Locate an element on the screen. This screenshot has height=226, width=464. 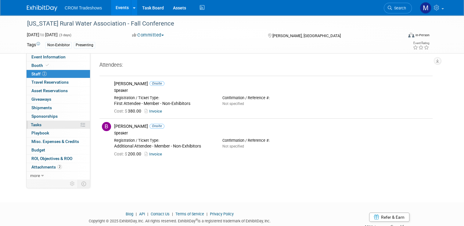
i: Booth reservation complete is located at coordinates (47, 65).